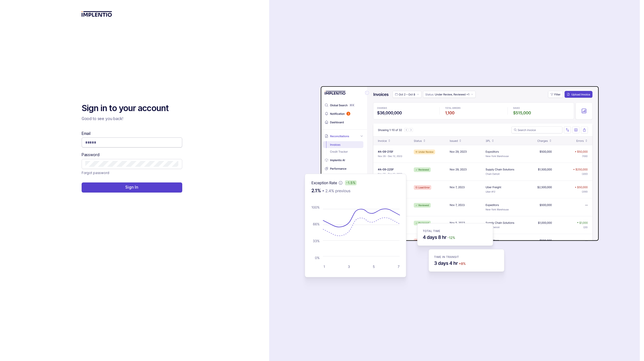 The width and height of the screenshot is (644, 361). Describe the element at coordinates (132, 109) in the screenshot. I see `h2: Sign in to your account` at that location.